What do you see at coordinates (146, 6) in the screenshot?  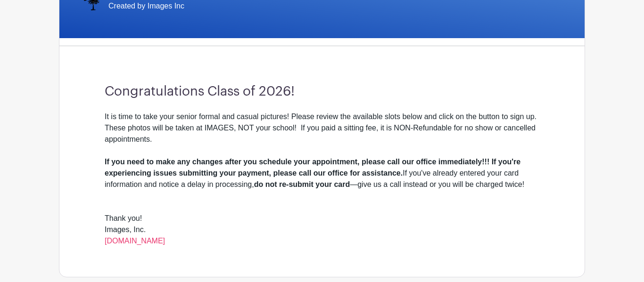 I see `span: Created by Images Inc` at bounding box center [146, 6].